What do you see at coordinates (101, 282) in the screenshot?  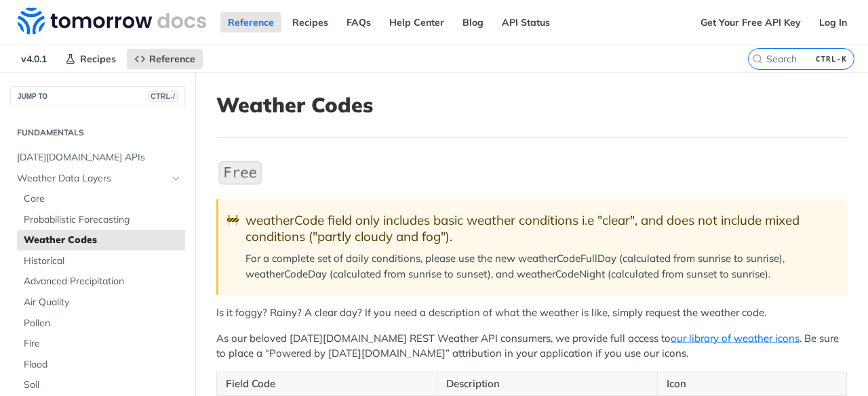 I see `a: Advanced Precipitation` at bounding box center [101, 282].